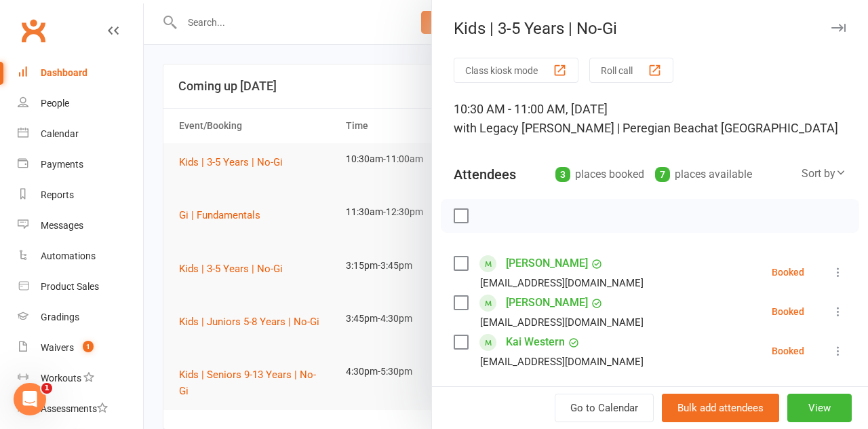 This screenshot has width=868, height=429. Describe the element at coordinates (516, 70) in the screenshot. I see `button: Class kiosk mode` at that location.